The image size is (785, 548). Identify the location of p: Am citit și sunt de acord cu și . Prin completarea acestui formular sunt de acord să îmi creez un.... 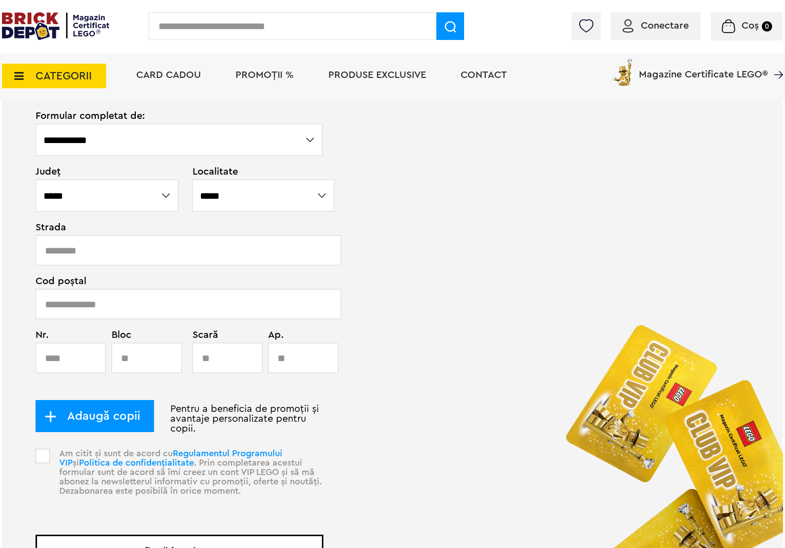
(188, 481).